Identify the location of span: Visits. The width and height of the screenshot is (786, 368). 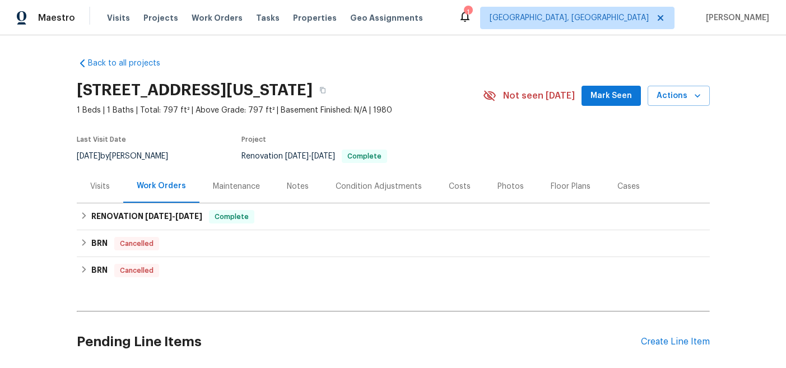
(118, 18).